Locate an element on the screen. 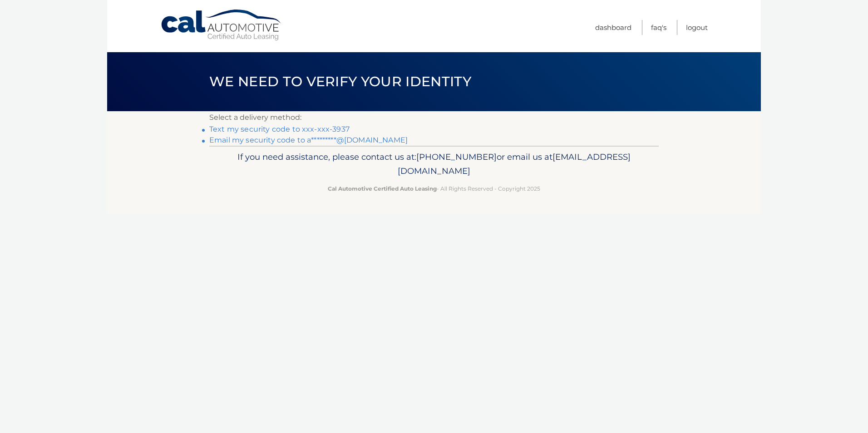 The height and width of the screenshot is (433, 868). p: If you need assistance, please contact us at: or email us at is located at coordinates (434, 164).